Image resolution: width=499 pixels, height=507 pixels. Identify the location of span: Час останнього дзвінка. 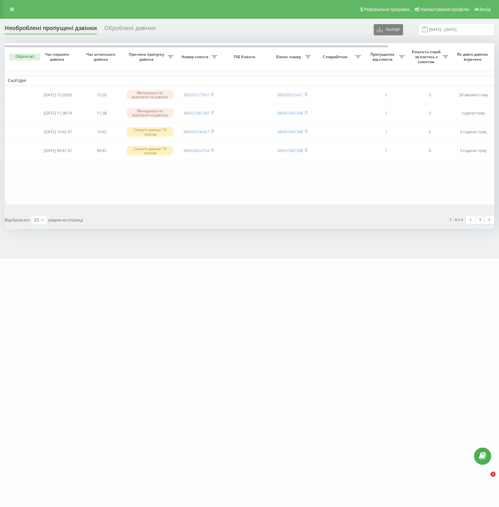
(102, 57).